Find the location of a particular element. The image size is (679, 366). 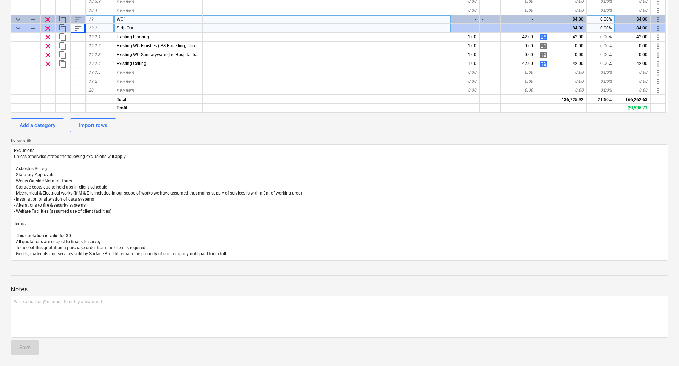

span: 18.4 is located at coordinates (93, 10).